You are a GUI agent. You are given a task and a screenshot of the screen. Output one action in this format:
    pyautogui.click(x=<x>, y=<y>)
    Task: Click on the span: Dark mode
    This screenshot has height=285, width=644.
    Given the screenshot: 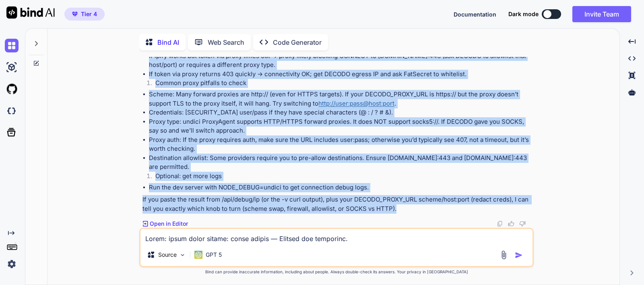 What is the action you would take?
    pyautogui.click(x=524, y=14)
    